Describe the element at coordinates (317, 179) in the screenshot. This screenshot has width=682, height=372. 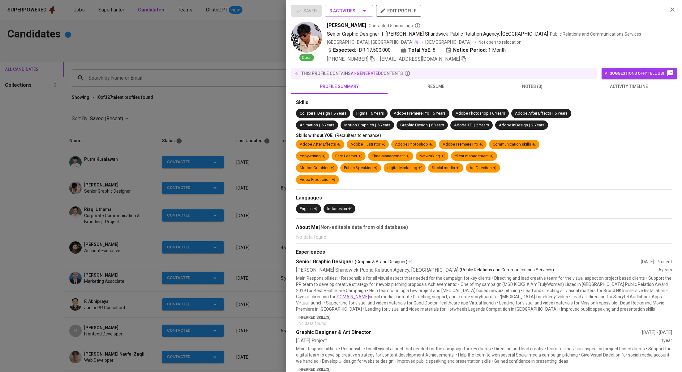
I see `div: Video Production` at that location.